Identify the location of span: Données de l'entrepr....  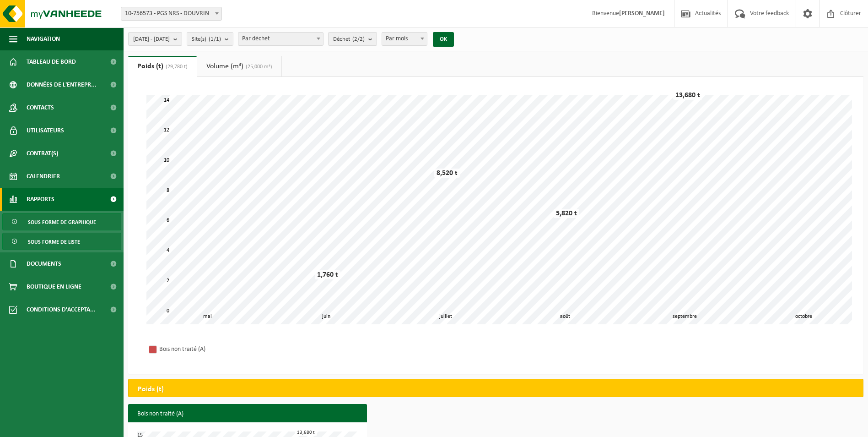
(61, 85).